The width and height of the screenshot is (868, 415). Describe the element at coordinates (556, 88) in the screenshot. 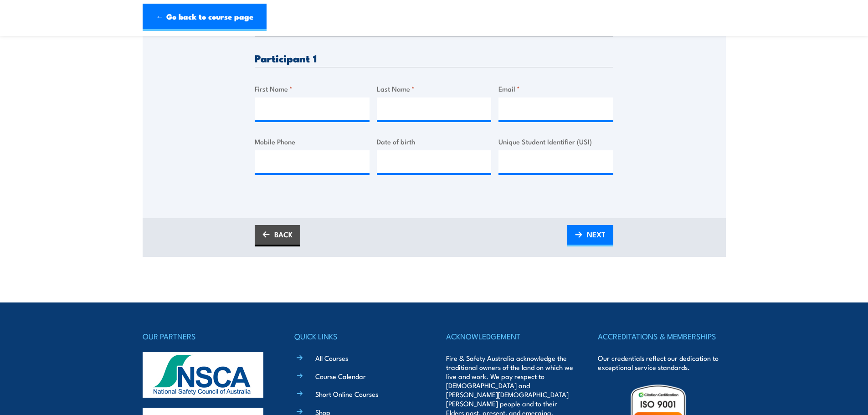

I see `label: Email` at that location.